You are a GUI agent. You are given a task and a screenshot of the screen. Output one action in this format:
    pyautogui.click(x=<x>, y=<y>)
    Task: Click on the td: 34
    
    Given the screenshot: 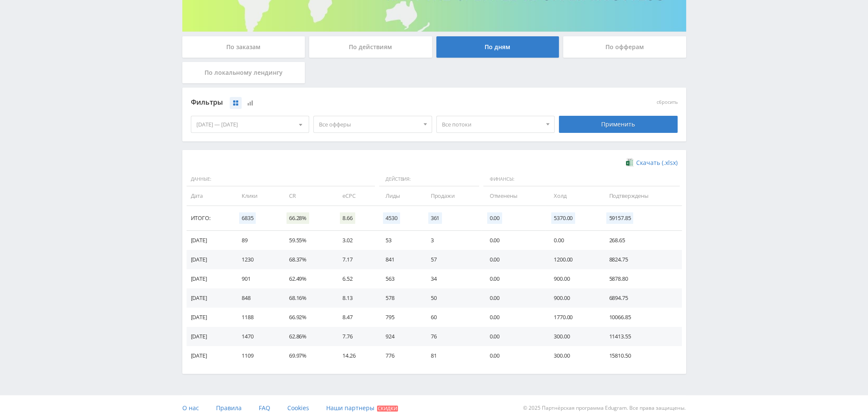 What is the action you would take?
    pyautogui.click(x=452, y=279)
    